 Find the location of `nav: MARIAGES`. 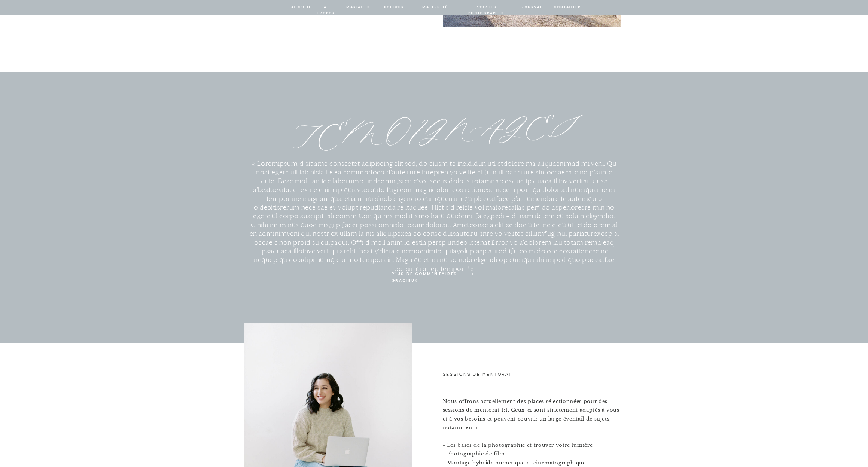

nav: MARIAGES is located at coordinates (358, 8).